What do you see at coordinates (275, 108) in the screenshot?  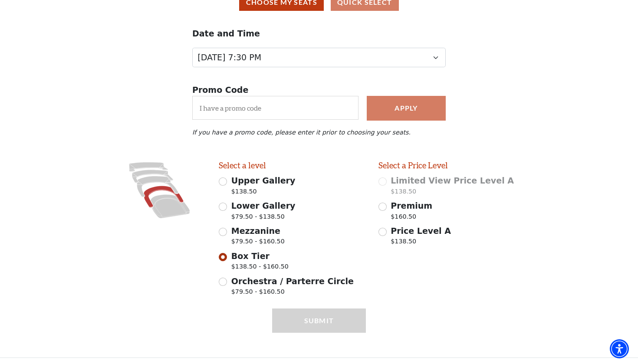 I see `input: I have a promo code` at bounding box center [275, 108].